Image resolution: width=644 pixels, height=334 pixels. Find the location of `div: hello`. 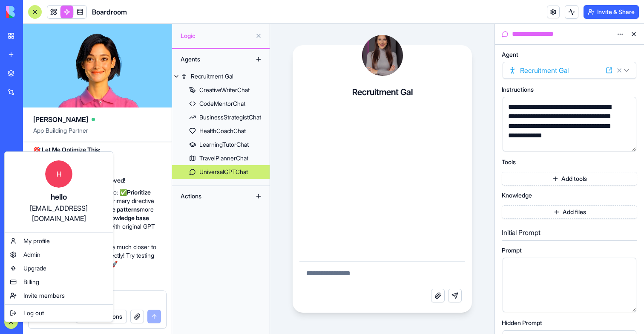

div: hello is located at coordinates (59, 197).